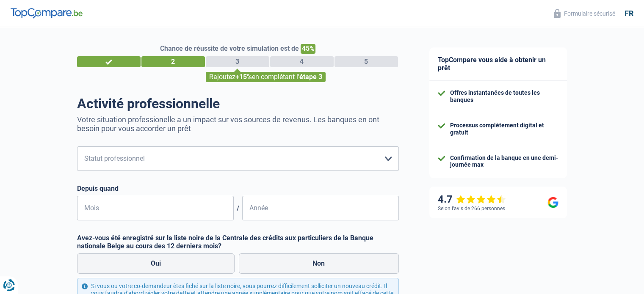 This screenshot has height=294, width=644. What do you see at coordinates (504, 161) in the screenshot?
I see `div: Confirmation de la banque en une demi-journée max` at bounding box center [504, 161].